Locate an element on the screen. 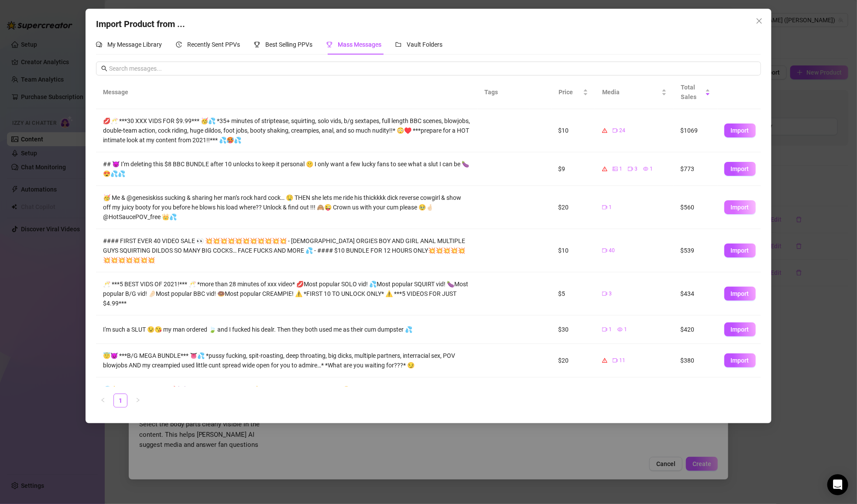  span: My Message Library is located at coordinates (134, 44).